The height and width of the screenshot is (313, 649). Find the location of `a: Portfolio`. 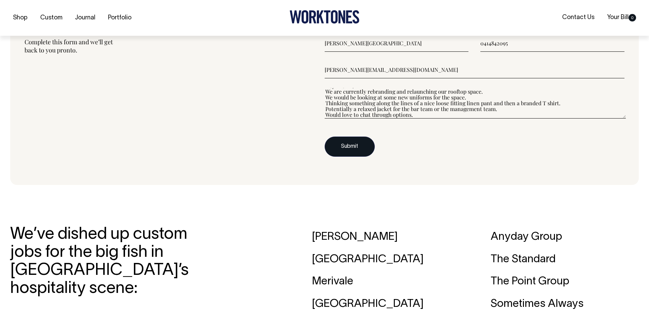

a: Portfolio is located at coordinates (120, 18).